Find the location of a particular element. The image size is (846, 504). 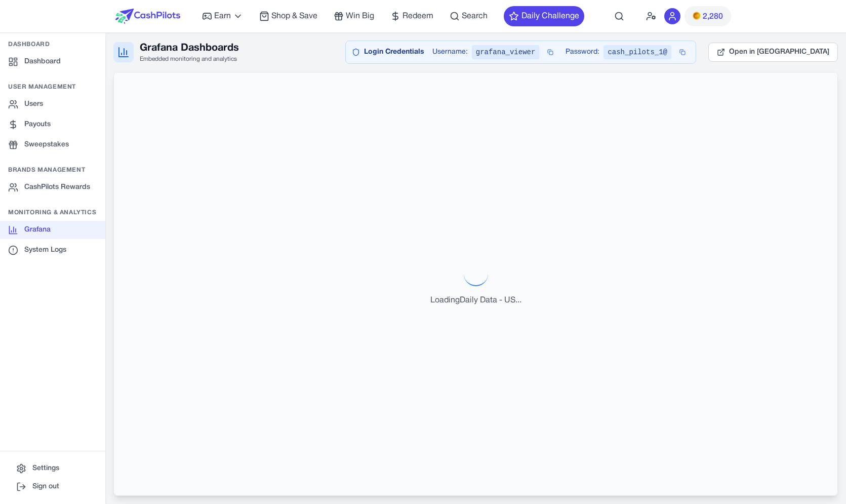

a: Earn is located at coordinates (222, 16).